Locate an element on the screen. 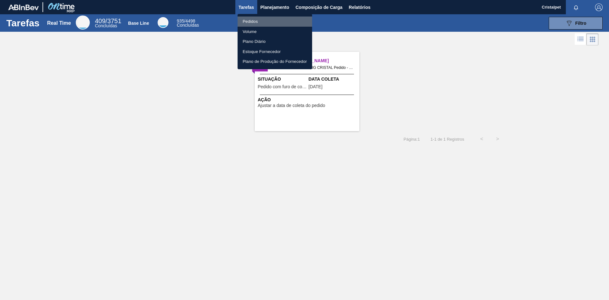 This screenshot has height=300, width=609. li: Volume is located at coordinates (275, 32).